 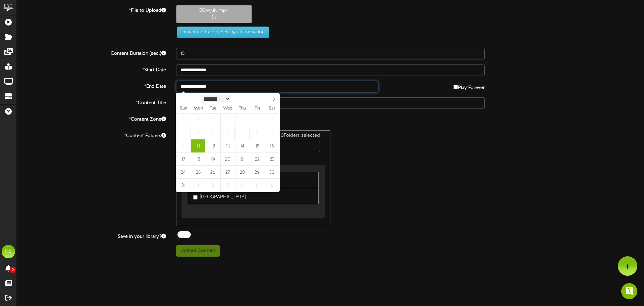 What do you see at coordinates (212, 159) in the screenshot?
I see `span: August 19, 2025` at bounding box center [212, 159].